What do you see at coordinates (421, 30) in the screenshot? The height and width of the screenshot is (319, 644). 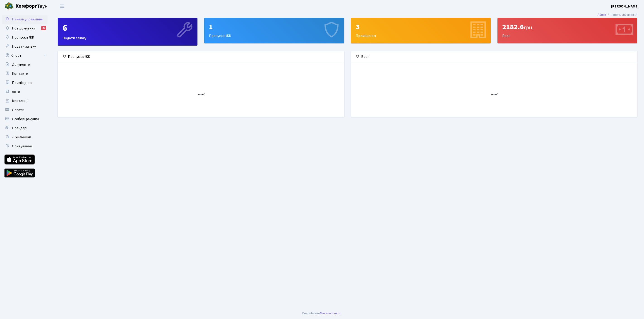 I see `a: 3Приміщення` at bounding box center [421, 30].